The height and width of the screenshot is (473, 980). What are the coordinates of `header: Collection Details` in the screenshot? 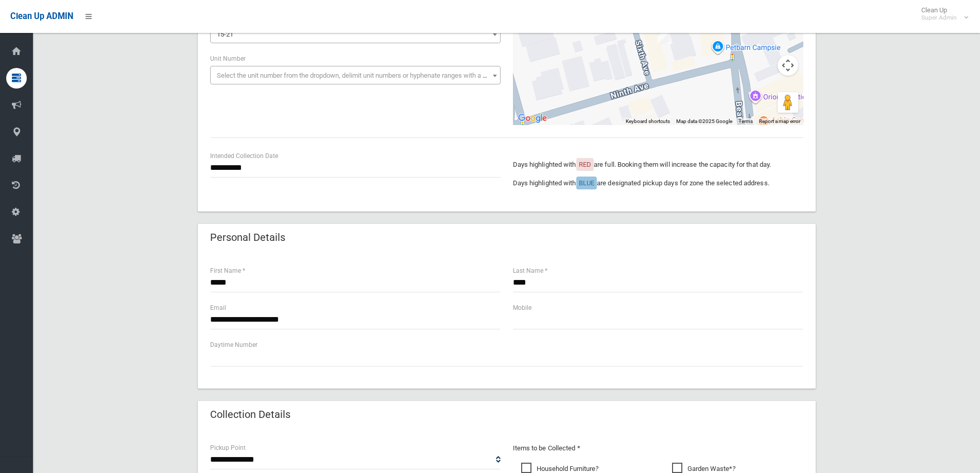 It's located at (251, 415).